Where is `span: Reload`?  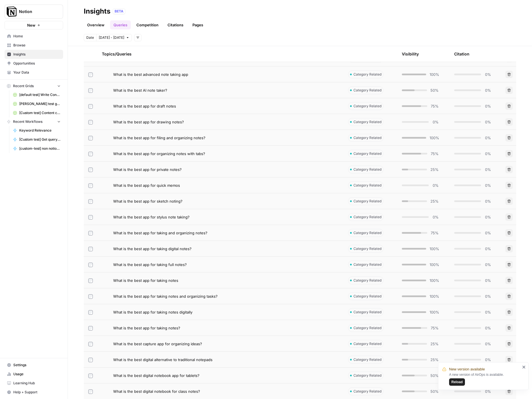
span: Reload is located at coordinates (457, 382).